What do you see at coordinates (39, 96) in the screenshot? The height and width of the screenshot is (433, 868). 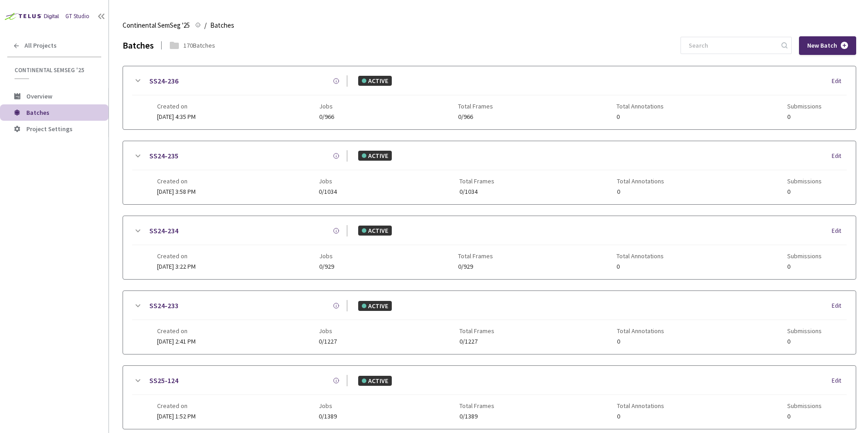 I see `span: Overview` at bounding box center [39, 96].